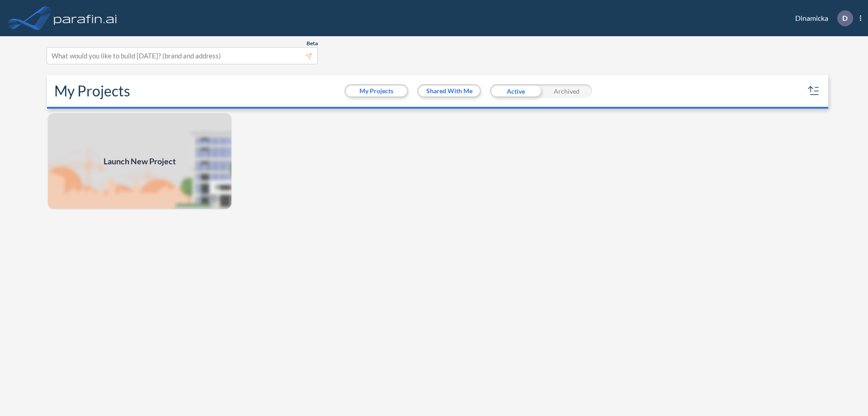 The width and height of the screenshot is (868, 416). What do you see at coordinates (92, 91) in the screenshot?
I see `h2: My Projects` at bounding box center [92, 91].